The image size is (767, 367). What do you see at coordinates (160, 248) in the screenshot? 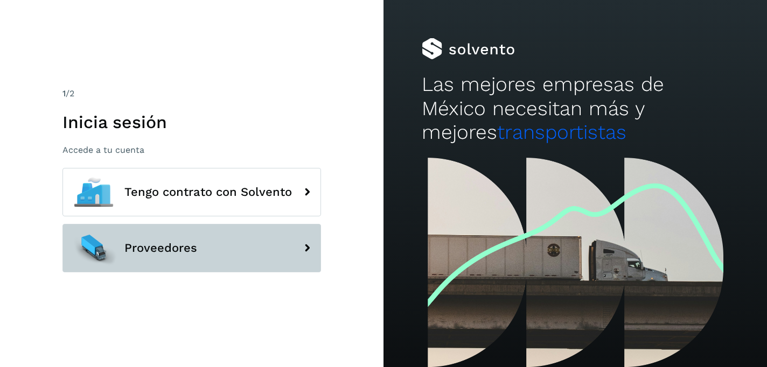
I see `span: Proveedores` at bounding box center [160, 248].